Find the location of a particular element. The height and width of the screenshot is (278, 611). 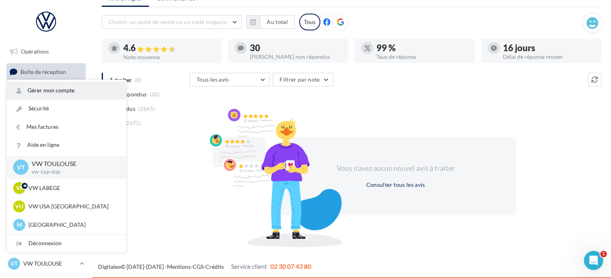

button: Filtrer par note is located at coordinates (303, 80).